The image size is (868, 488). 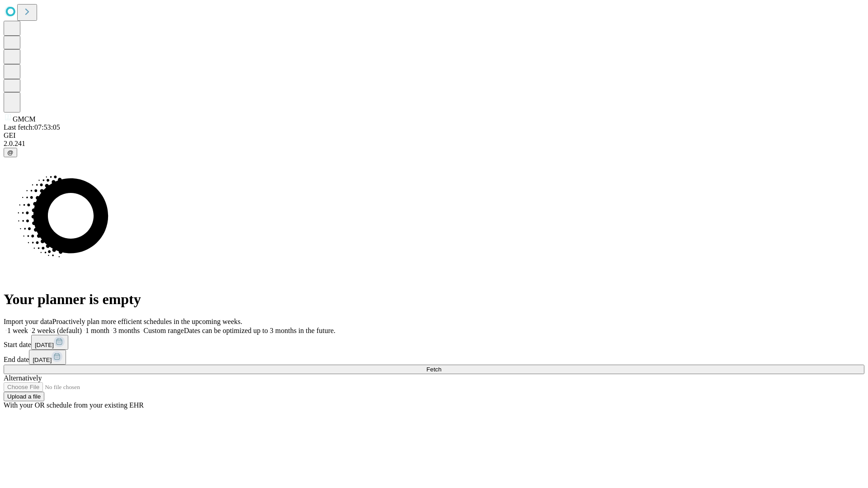 I want to click on span: Custom range, so click(x=163, y=331).